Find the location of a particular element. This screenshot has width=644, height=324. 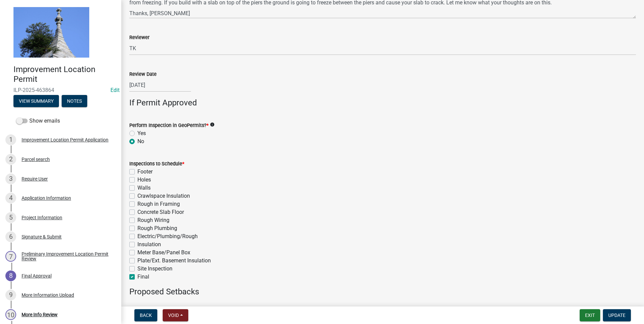

label: Show emails is located at coordinates (38, 121).